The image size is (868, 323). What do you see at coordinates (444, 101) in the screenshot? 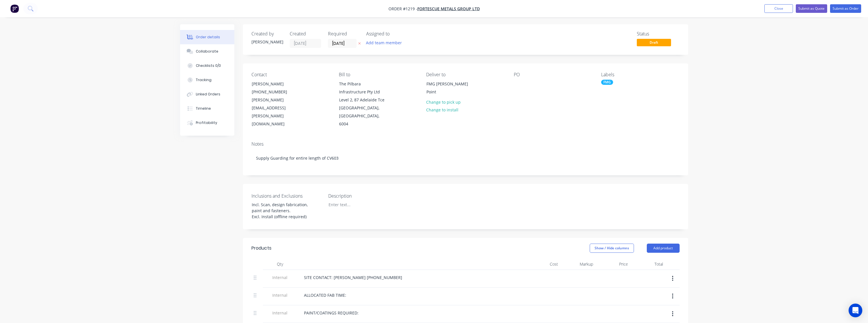
I see `button: Change to pick up` at bounding box center [444, 101].